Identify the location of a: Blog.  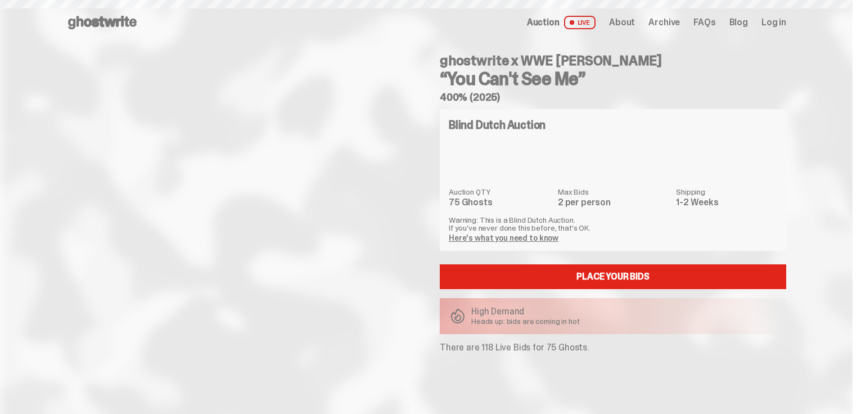
(738, 22).